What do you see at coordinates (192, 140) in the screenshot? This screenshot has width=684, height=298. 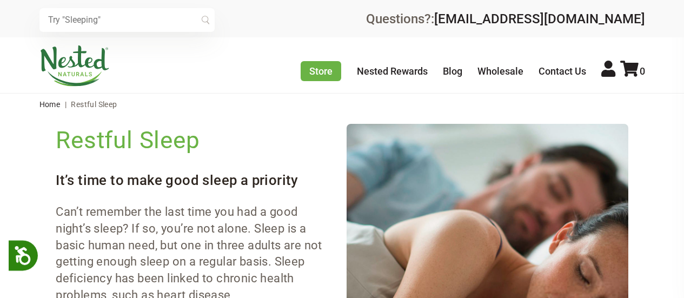 I see `h2: Restful Sleep` at bounding box center [192, 140].